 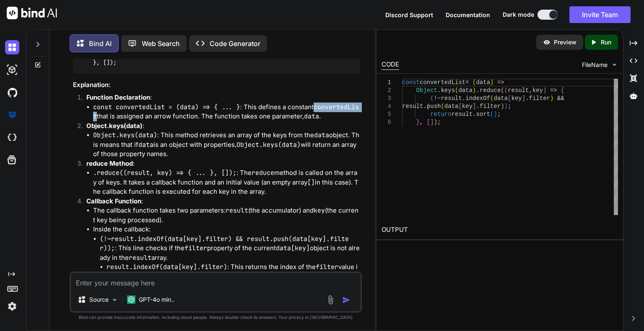 I want to click on div: 6, so click(x=386, y=122).